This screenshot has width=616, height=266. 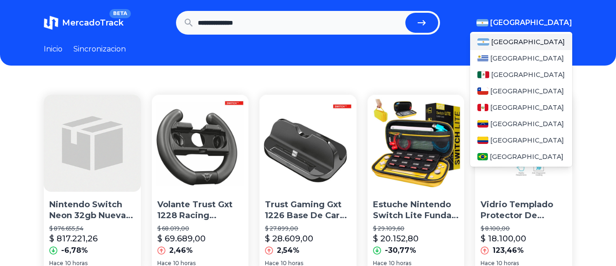 I want to click on p: $ 18.100,00, so click(x=503, y=239).